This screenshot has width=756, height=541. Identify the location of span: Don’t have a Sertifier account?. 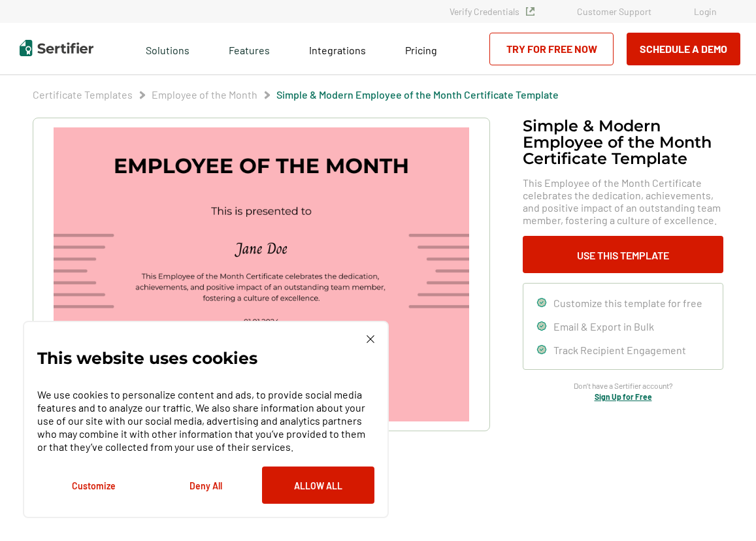
(624, 386).